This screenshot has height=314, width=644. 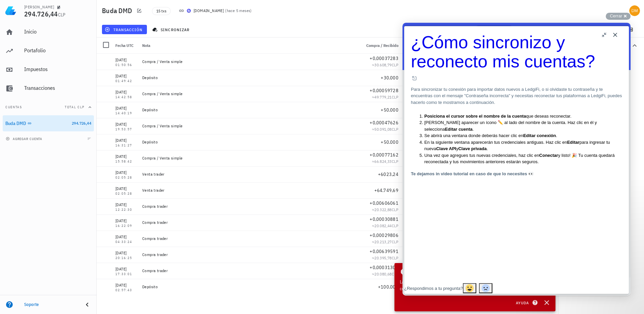 I want to click on button: agregar cuenta, so click(x=24, y=139).